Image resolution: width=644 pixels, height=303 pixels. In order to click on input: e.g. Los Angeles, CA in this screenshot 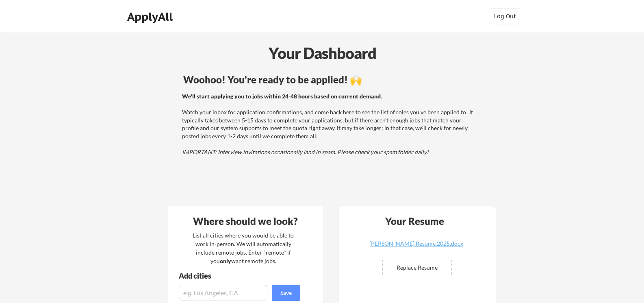, I will do `click(223, 293)`.